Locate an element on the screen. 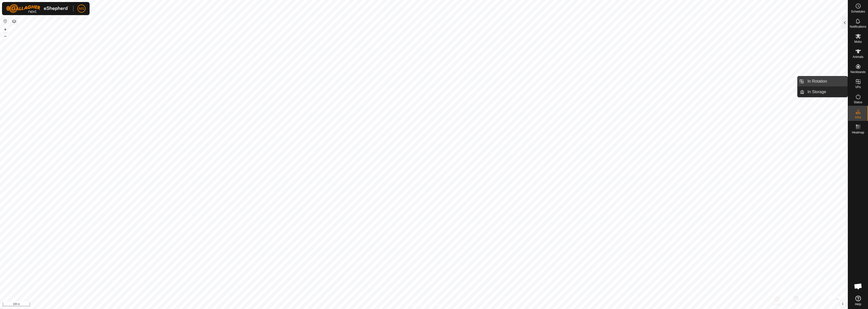 The image size is (868, 309). a: Privacy Policy is located at coordinates (414, 305).